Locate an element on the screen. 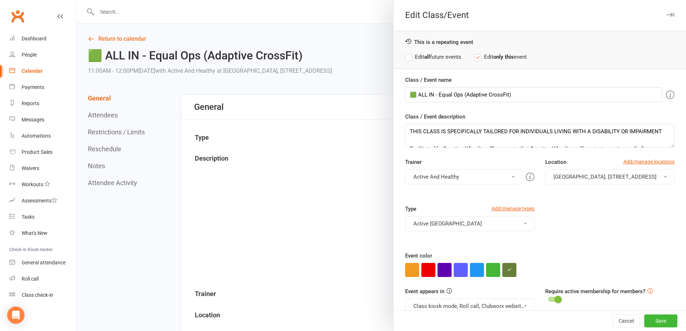 The width and height of the screenshot is (686, 331). label: Require active membership for members? is located at coordinates (595, 291).